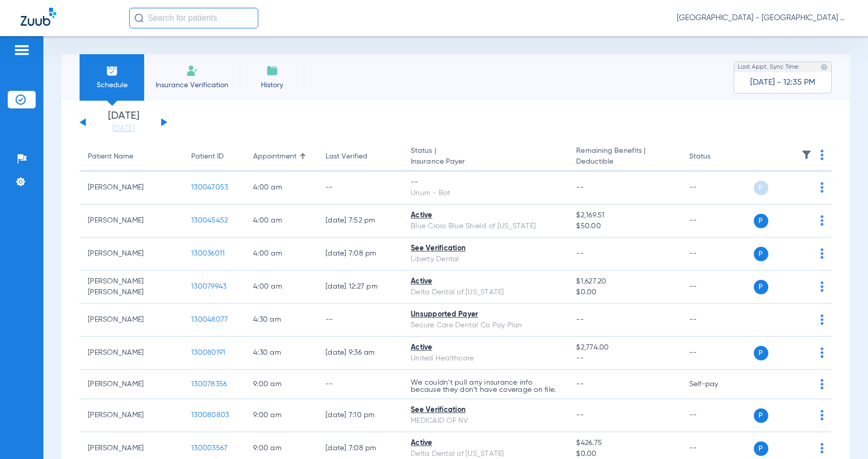 The height and width of the screenshot is (459, 868). Describe the element at coordinates (112, 71) in the screenshot. I see `img: Schedule` at that location.